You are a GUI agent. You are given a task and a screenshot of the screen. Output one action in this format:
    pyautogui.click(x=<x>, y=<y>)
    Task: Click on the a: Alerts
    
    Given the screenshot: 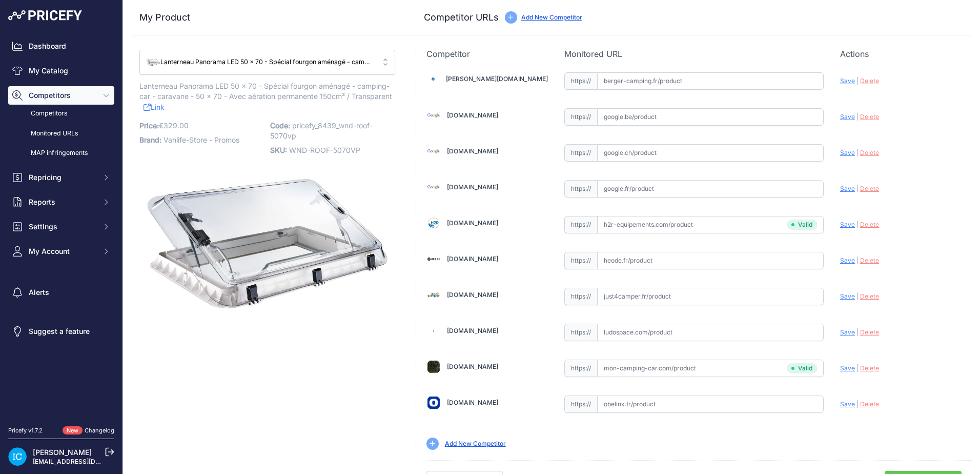 What is the action you would take?
    pyautogui.click(x=61, y=292)
    